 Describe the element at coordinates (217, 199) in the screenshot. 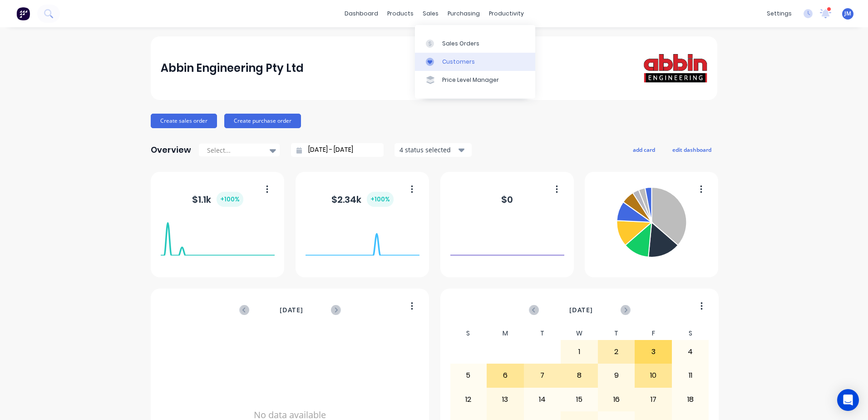

I see `div: $ 1.1k` at that location.